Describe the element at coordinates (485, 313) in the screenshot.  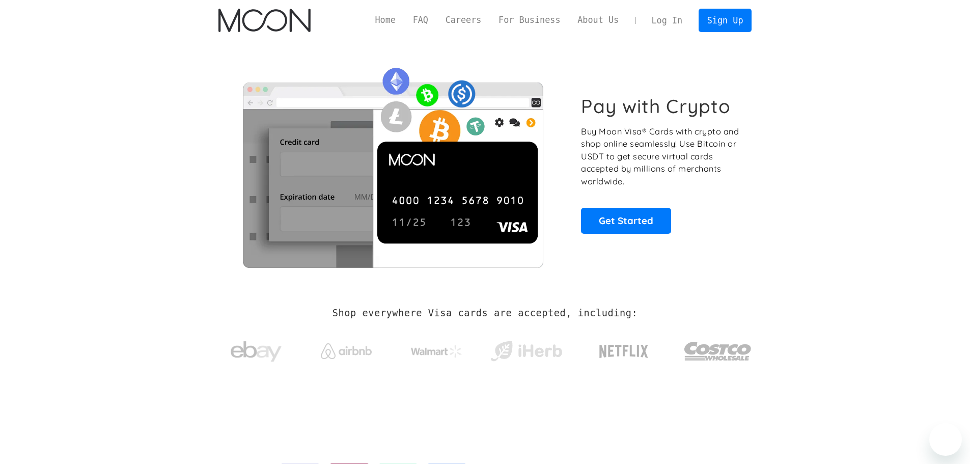
I see `h2: Shop everywhere Visa cards are accepted, including:` at that location.